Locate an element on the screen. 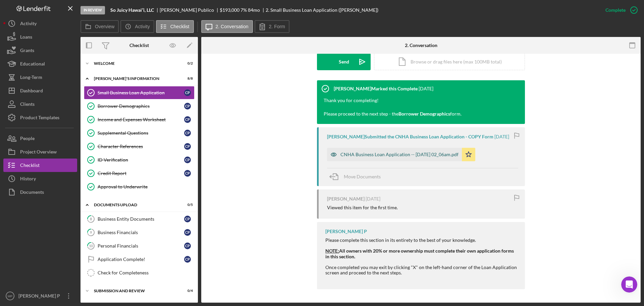  div: Please complete this section in its entirety to the best of your knowledge. is located at coordinates (421, 240).